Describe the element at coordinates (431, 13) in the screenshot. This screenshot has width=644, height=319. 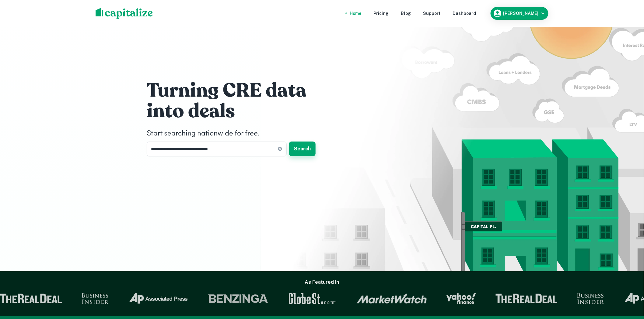
I see `div: Support` at that location.